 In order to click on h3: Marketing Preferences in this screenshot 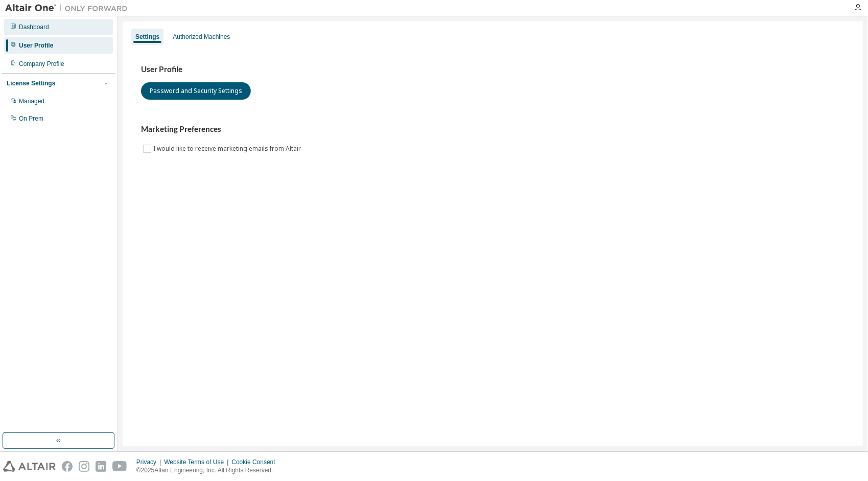, I will do `click(493, 130)`.